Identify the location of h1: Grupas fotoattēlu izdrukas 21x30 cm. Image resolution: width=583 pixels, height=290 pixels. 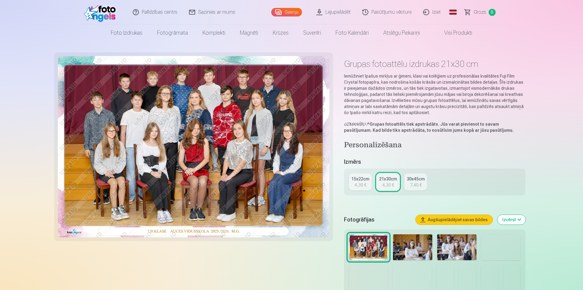
(435, 64).